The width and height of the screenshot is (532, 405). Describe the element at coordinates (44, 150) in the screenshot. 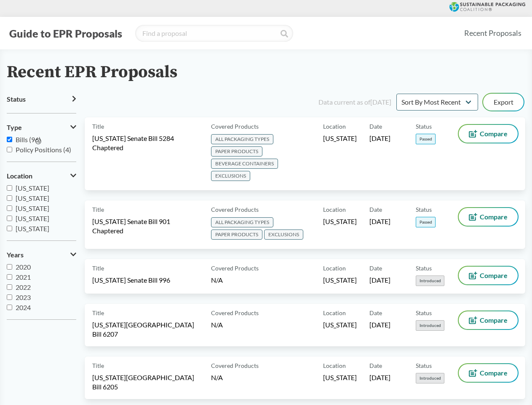

I see `span: Policy Positions (4)` at that location.